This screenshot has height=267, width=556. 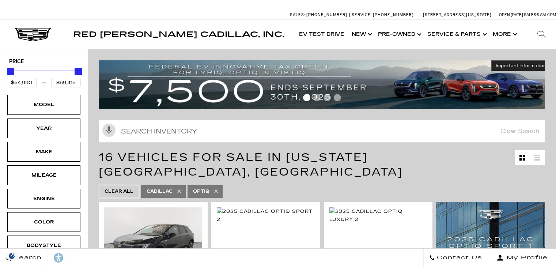 What do you see at coordinates (44, 222) in the screenshot?
I see `div: ColorColor` at bounding box center [44, 222].